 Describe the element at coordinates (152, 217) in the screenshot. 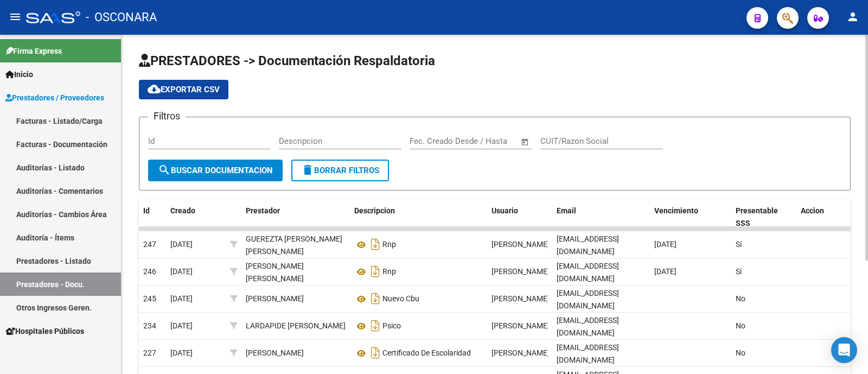

I see `datatable-header-cell: Id` at that location.